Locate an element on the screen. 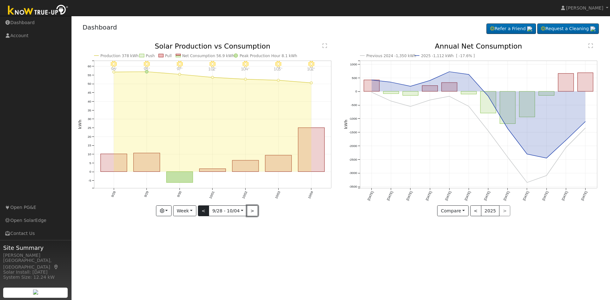  i: 10/04 - MostlyClear is located at coordinates (311, 64).